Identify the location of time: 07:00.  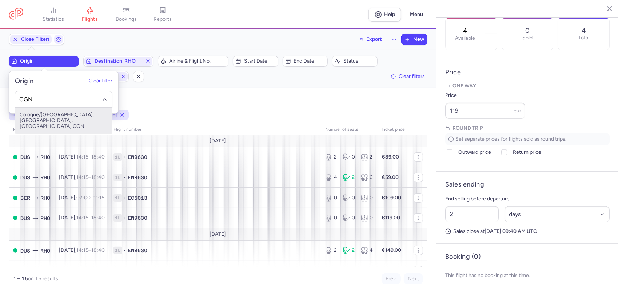
(83, 197).